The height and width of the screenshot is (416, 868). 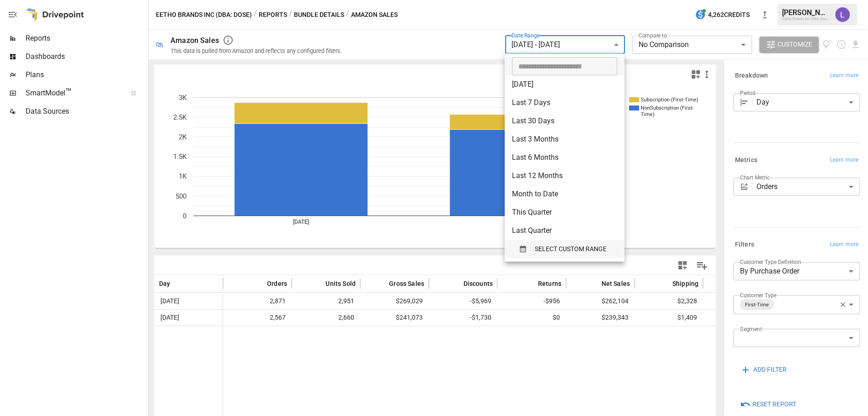 I want to click on li: Last 30 Days, so click(x=565, y=121).